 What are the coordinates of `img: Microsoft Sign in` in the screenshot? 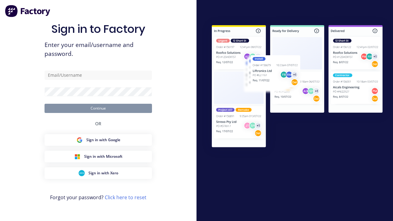 It's located at (77, 157).